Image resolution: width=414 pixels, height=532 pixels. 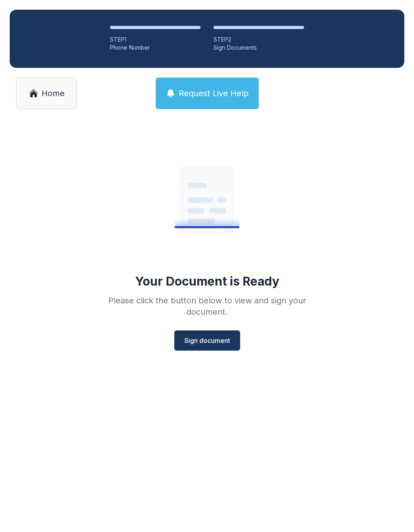 What do you see at coordinates (155, 48) in the screenshot?
I see `div: Phone Number` at bounding box center [155, 48].